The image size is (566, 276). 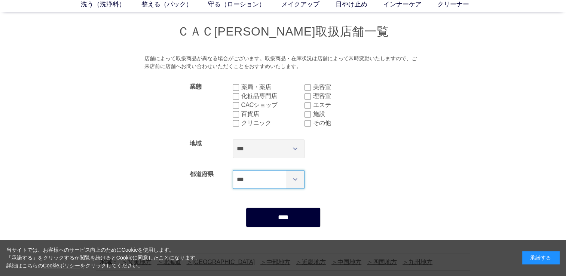 What do you see at coordinates (273, 87) in the screenshot?
I see `label: 薬局・薬店` at bounding box center [273, 87].